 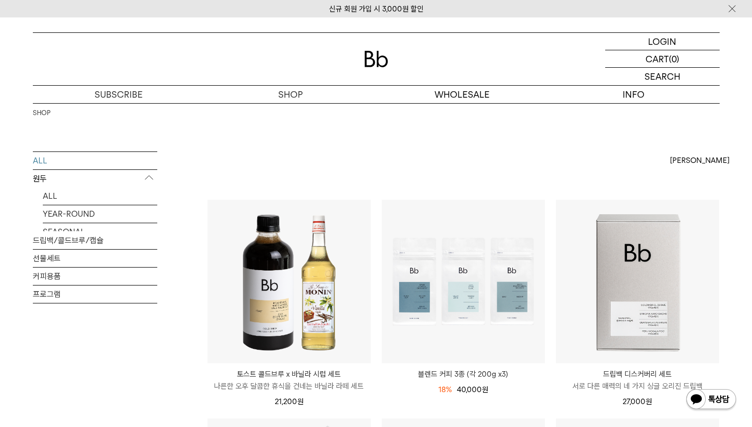 I want to click on a: 드립백 디스커버리 세트, so click(x=638, y=281).